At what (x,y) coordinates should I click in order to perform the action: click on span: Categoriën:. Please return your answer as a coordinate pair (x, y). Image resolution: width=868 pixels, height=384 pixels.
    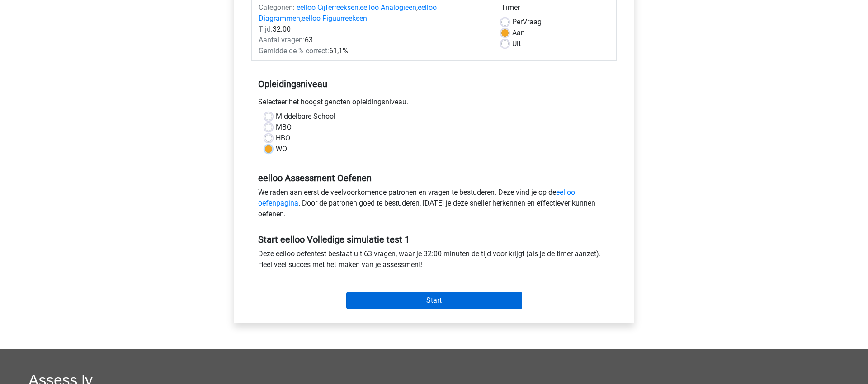
    Looking at the image, I should click on (276, 7).